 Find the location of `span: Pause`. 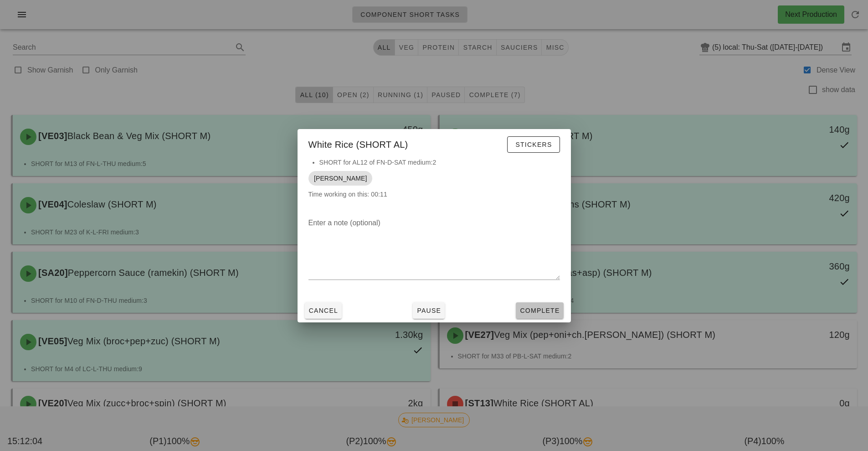

span: Pause is located at coordinates (429, 311).